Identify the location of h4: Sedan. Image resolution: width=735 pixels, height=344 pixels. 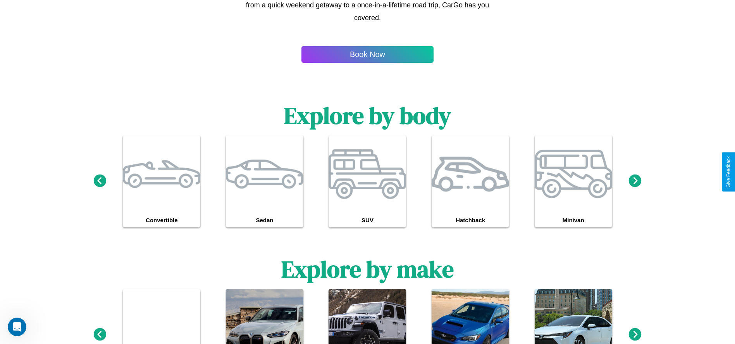
(265, 220).